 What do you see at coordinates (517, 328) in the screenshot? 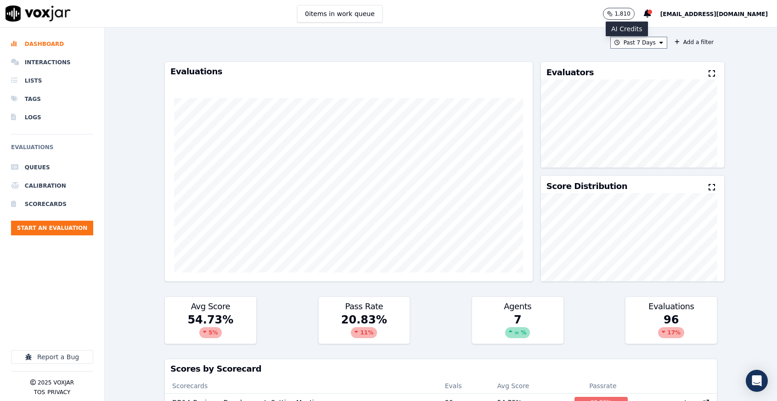
I see `div: 7` at bounding box center [517, 328].